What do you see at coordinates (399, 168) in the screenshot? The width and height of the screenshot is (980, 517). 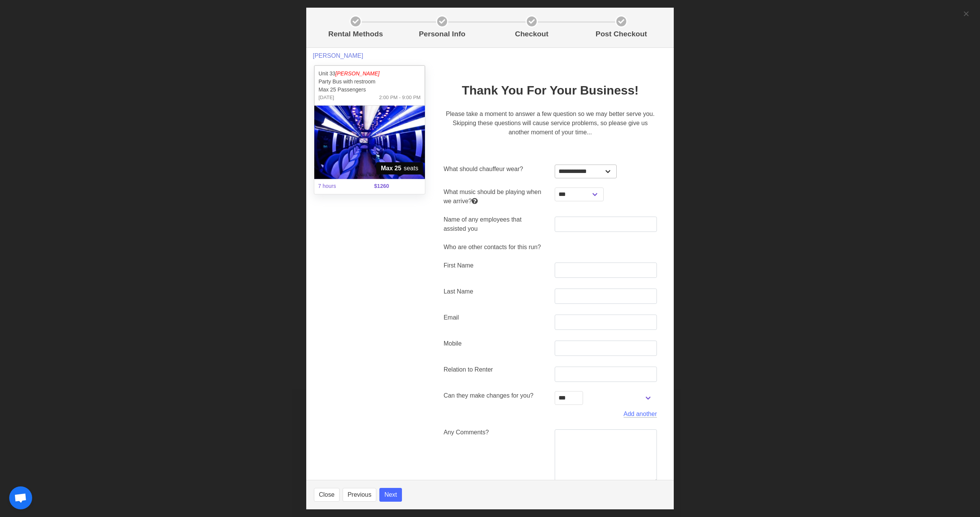 I see `span: seats` at bounding box center [399, 168].